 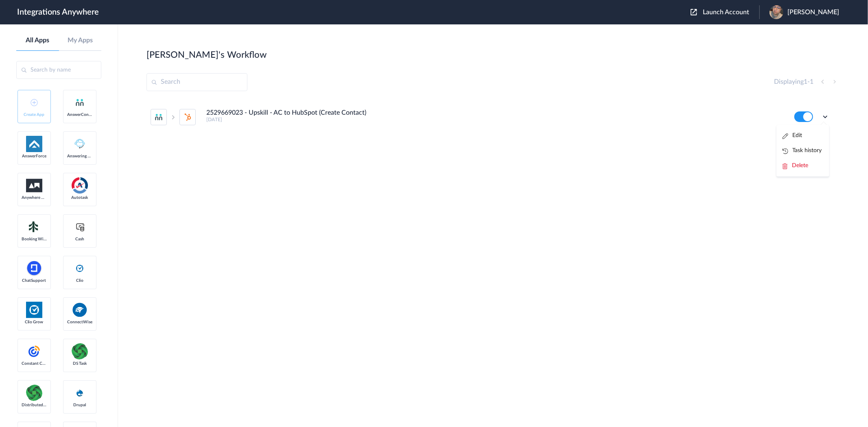 What do you see at coordinates (34, 322) in the screenshot?
I see `span: Clio Grow` at bounding box center [34, 322].